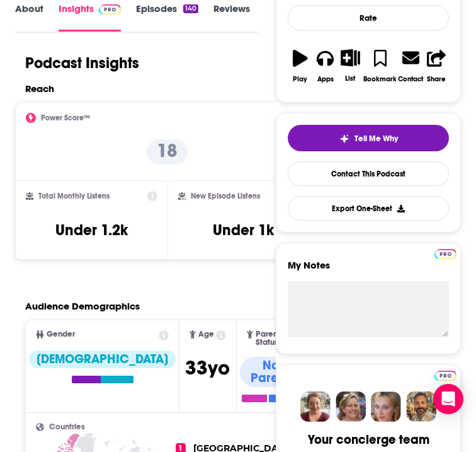  What do you see at coordinates (368, 439) in the screenshot?
I see `div: Your concierge team` at bounding box center [368, 439].